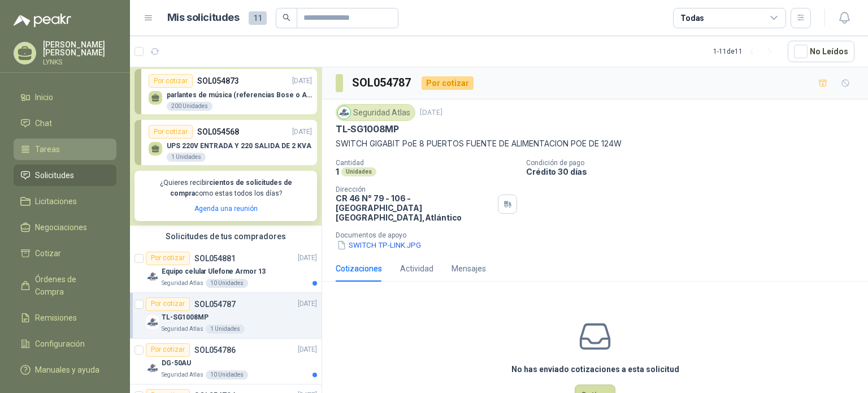  What do you see at coordinates (65, 318) in the screenshot?
I see `a: Remisiones` at bounding box center [65, 318].